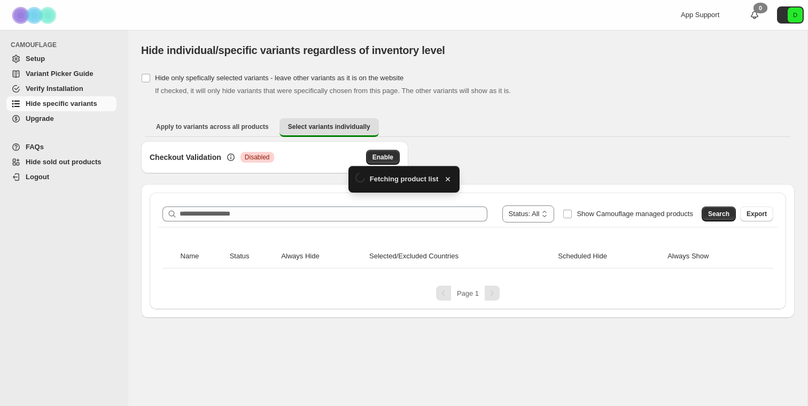 The height and width of the screenshot is (406, 808). I want to click on div: Select variants individually, so click(468, 229).